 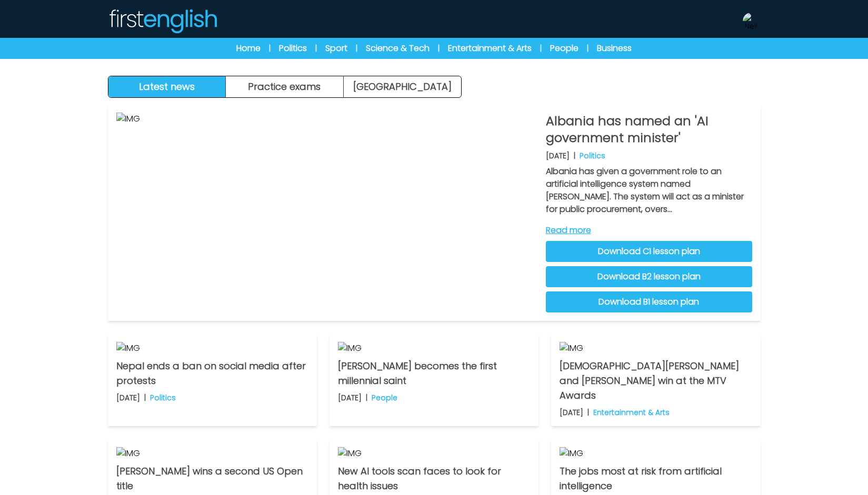 What do you see at coordinates (655, 479) in the screenshot?
I see `p: The jobs most at risk from artificial intelligence` at bounding box center [655, 479].